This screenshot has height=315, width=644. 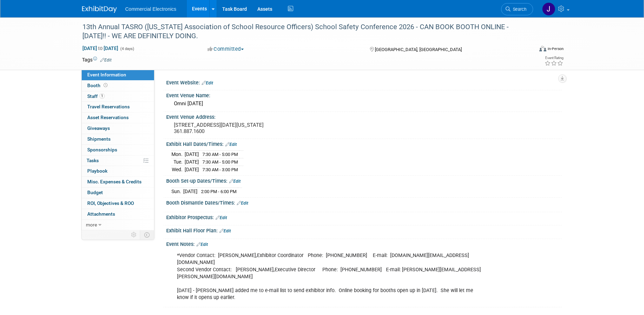 I want to click on span: 1, so click(x=102, y=96).